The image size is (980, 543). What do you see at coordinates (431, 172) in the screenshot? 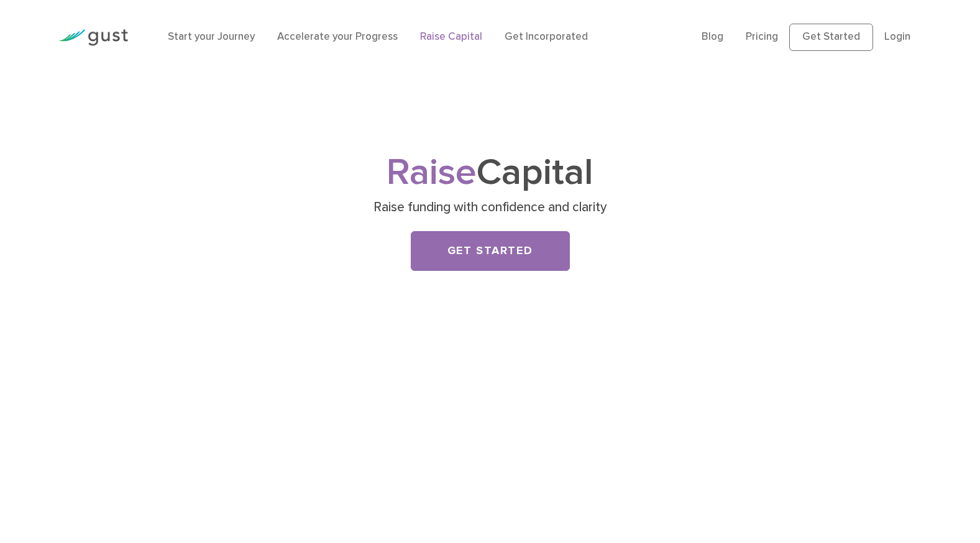
I see `span: Raise` at bounding box center [431, 172].